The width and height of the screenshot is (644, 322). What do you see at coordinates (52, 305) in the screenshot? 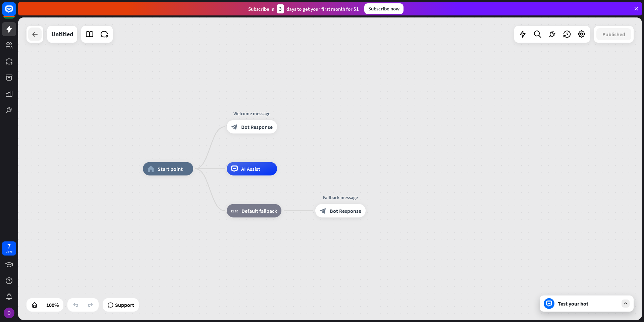
I see `div: 100%` at bounding box center [52, 305].